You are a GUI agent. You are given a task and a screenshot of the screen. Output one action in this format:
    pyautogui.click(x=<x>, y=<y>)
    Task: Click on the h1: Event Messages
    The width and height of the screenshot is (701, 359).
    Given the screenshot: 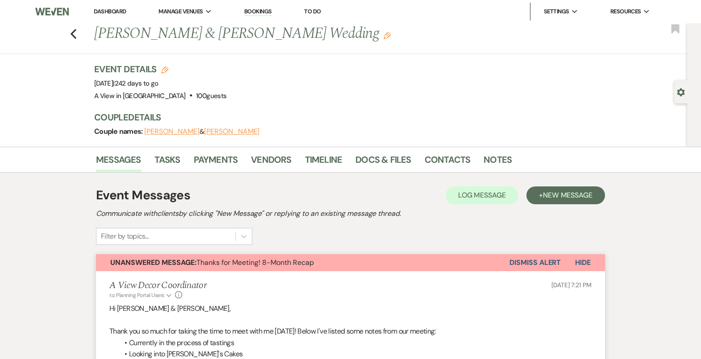 What is the action you would take?
    pyautogui.click(x=143, y=196)
    